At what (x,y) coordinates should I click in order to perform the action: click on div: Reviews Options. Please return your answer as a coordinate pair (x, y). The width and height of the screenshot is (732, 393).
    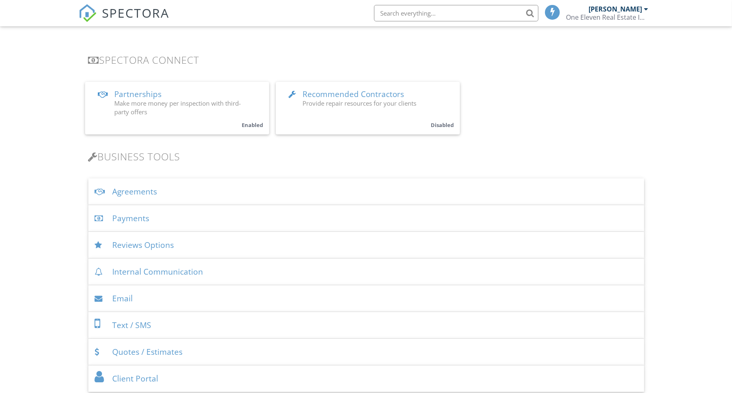
    Looking at the image, I should click on (366, 245).